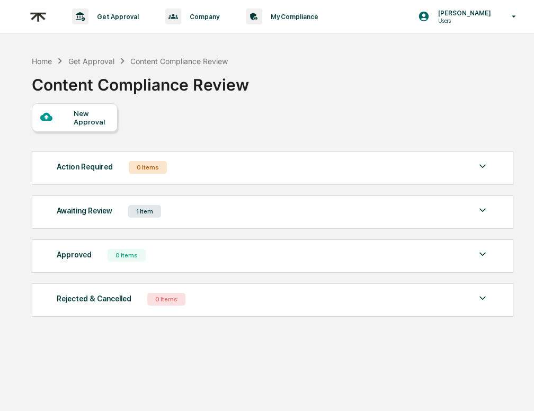 The image size is (534, 411). I want to click on p: Company, so click(203, 16).